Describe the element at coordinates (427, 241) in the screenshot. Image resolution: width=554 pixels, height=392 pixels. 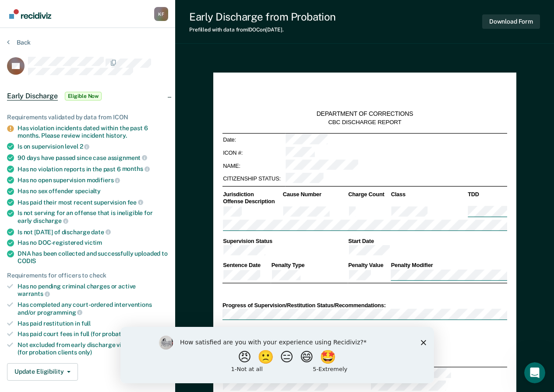
I see `th: Start Date` at that location.